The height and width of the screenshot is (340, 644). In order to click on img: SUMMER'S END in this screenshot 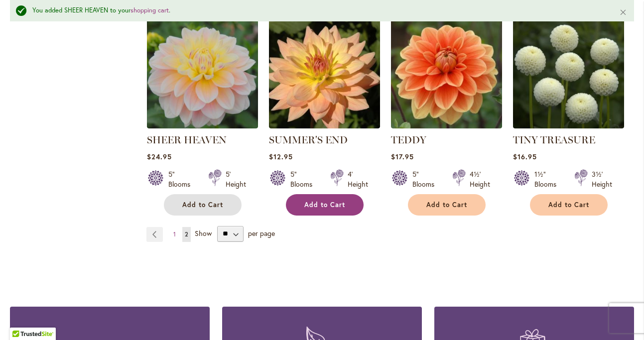, I will do `click(324, 73)`.